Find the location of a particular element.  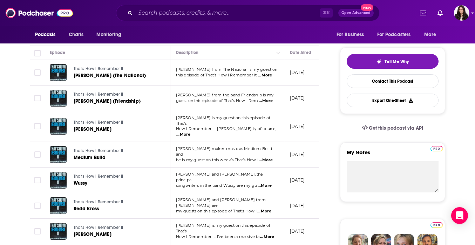

span: Get this podcast via API is located at coordinates (396, 128).